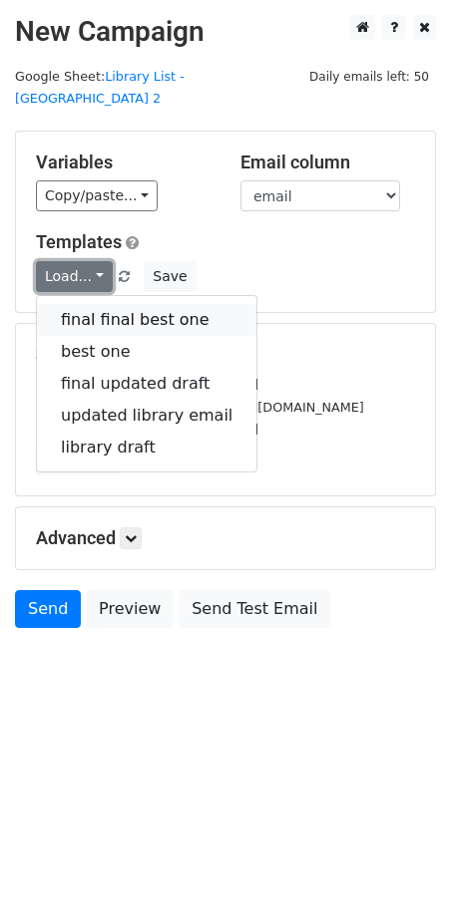 The image size is (451, 921). What do you see at coordinates (327, 162) in the screenshot?
I see `h5: Email column` at bounding box center [327, 162].